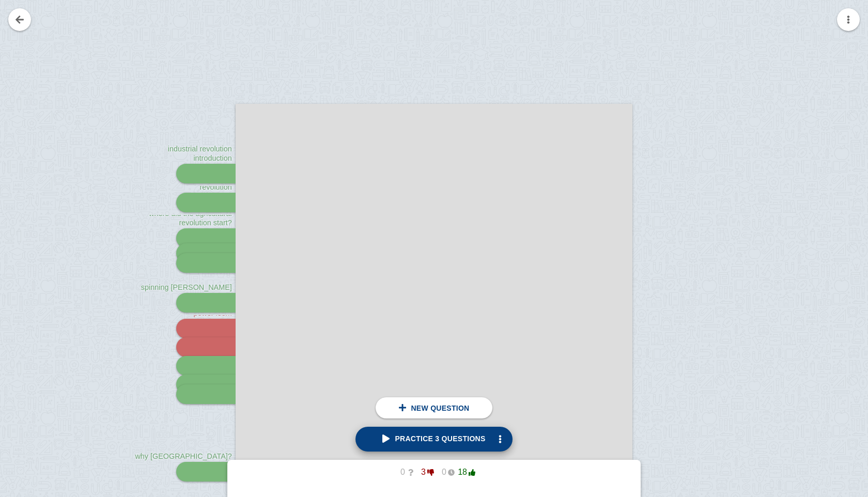  I want to click on span: New question, so click(439, 408).